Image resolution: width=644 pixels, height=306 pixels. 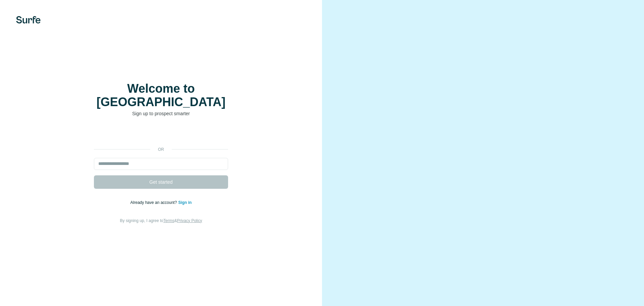 What do you see at coordinates (154, 202) in the screenshot?
I see `span: Already have an account?` at bounding box center [154, 202].